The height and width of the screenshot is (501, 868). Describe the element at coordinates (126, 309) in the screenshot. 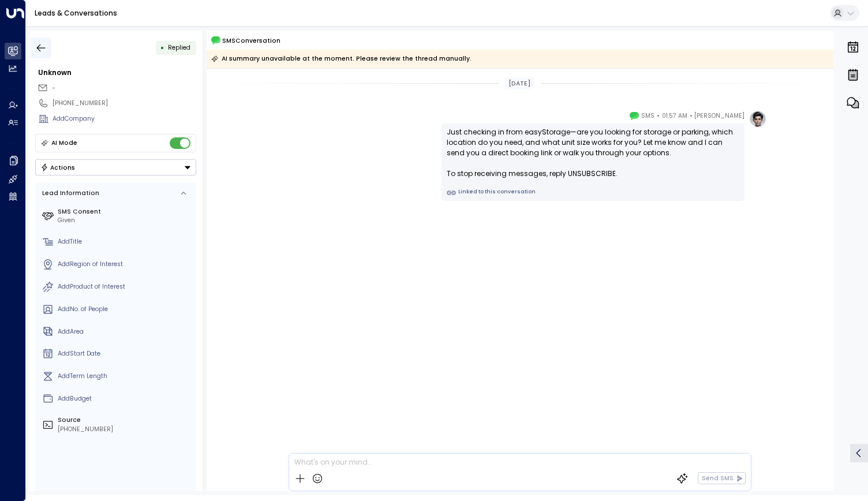

I see `div: AddNo. of People` at that location.